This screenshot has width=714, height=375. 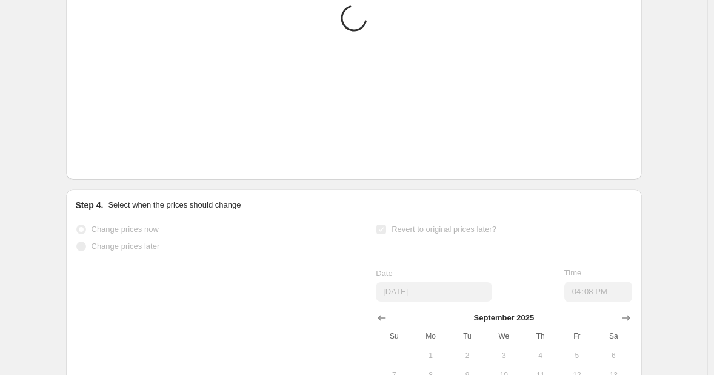 What do you see at coordinates (394, 336) in the screenshot?
I see `th: Sunday` at bounding box center [394, 336].